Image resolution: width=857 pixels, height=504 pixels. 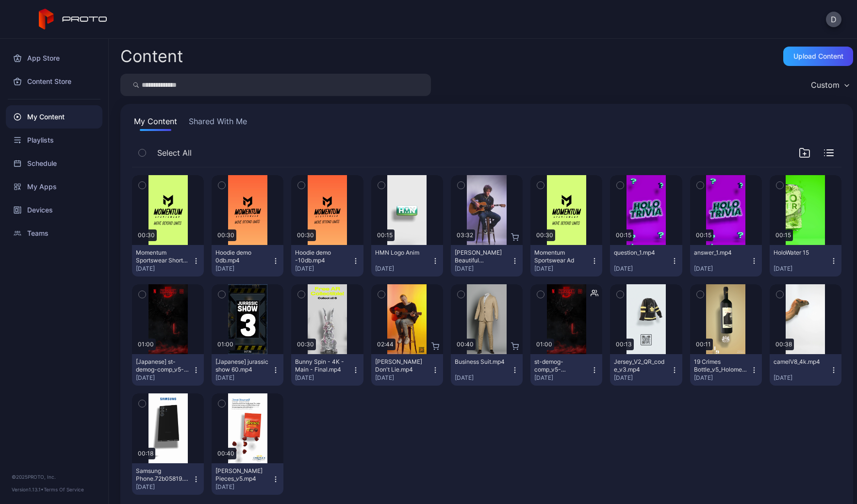 What do you see at coordinates (242, 366) in the screenshot?
I see `div: [Japanese] jurassic show 60.mp4` at bounding box center [242, 366].